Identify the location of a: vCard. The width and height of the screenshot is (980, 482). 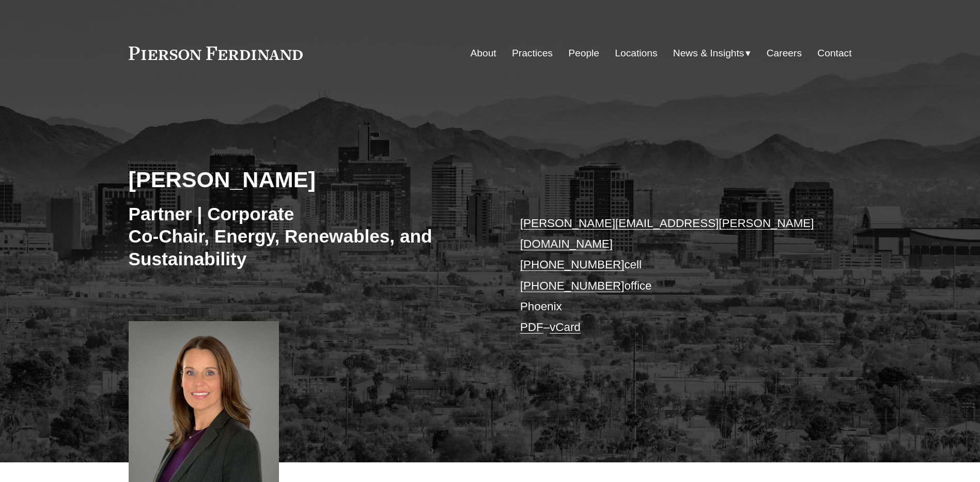
(565, 327).